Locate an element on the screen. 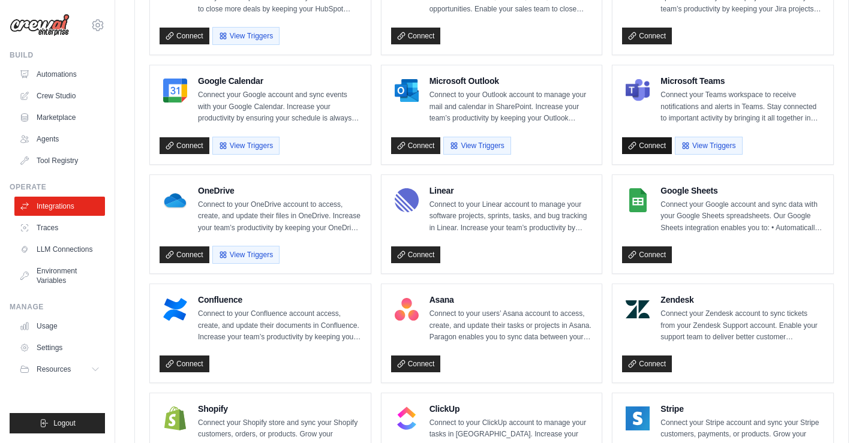 The height and width of the screenshot is (443, 868). a: Tool Registry is located at coordinates (60, 161).